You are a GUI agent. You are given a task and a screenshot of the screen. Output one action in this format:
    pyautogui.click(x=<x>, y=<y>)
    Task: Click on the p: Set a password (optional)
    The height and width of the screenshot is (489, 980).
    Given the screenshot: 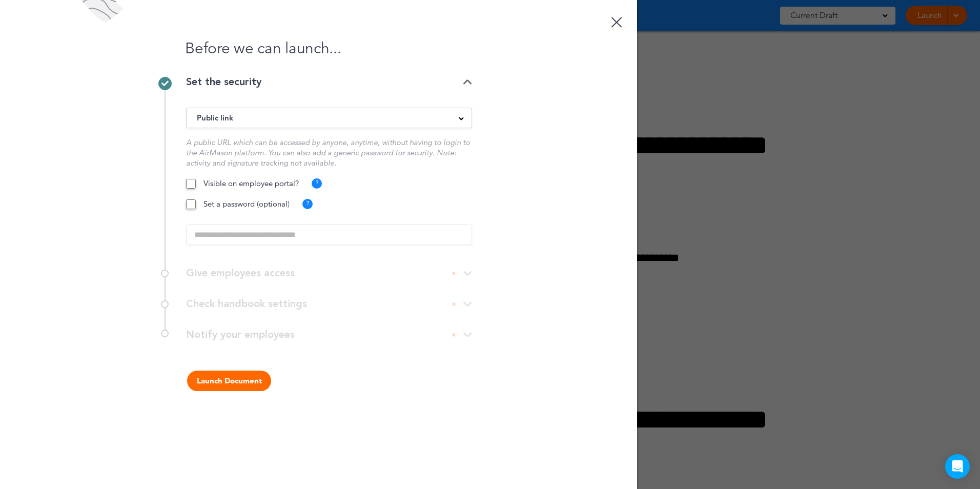 What is the action you would take?
    pyautogui.click(x=247, y=204)
    